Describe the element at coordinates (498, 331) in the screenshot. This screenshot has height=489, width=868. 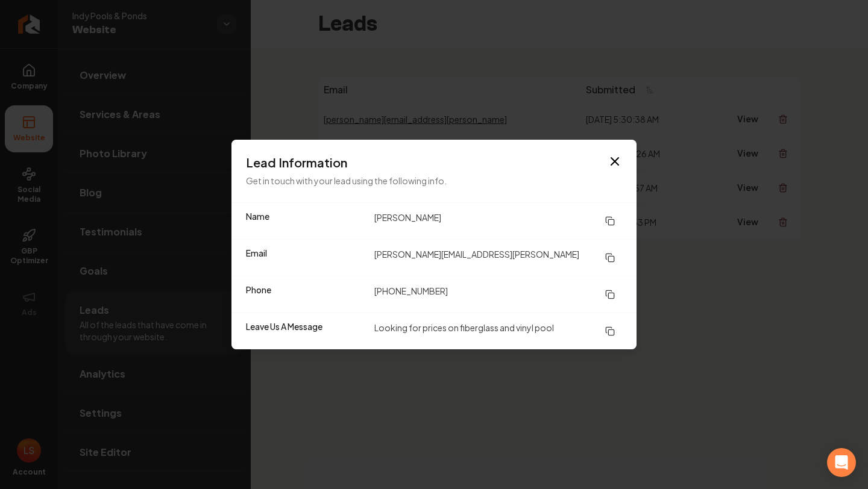
I see `dd: Looking for prices on fiberglass and vinyl pool` at that location.